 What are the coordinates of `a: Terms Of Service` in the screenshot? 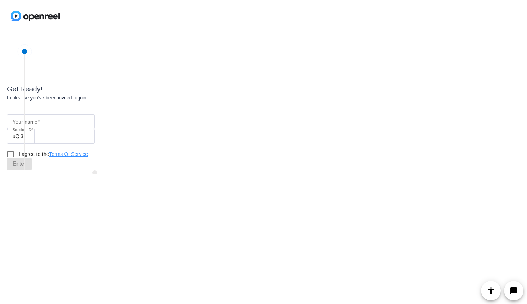 It's located at (68, 154).